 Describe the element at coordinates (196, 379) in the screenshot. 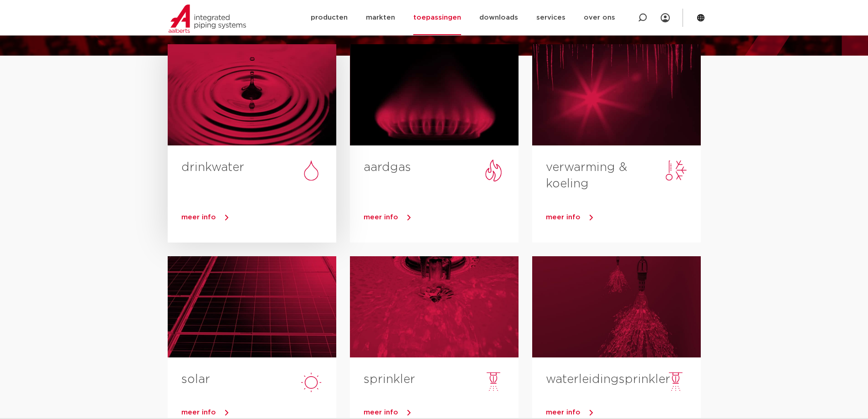

I see `a: solar` at that location.